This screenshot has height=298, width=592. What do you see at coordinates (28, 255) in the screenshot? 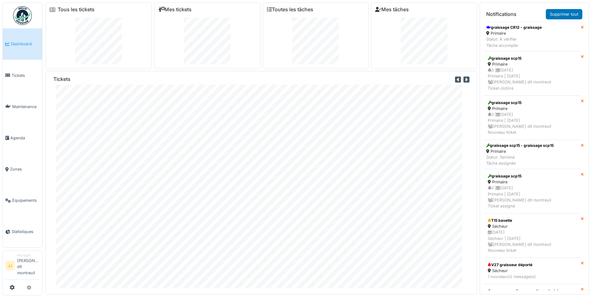
I see `div: Manager` at bounding box center [28, 255].